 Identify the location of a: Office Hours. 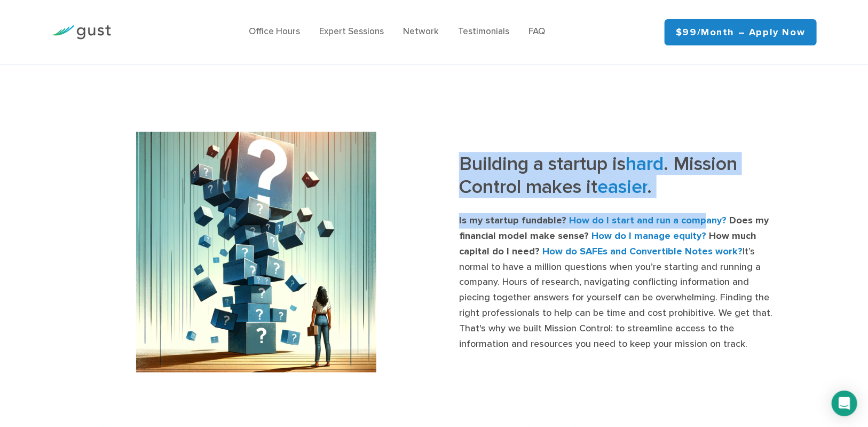
(275, 32).